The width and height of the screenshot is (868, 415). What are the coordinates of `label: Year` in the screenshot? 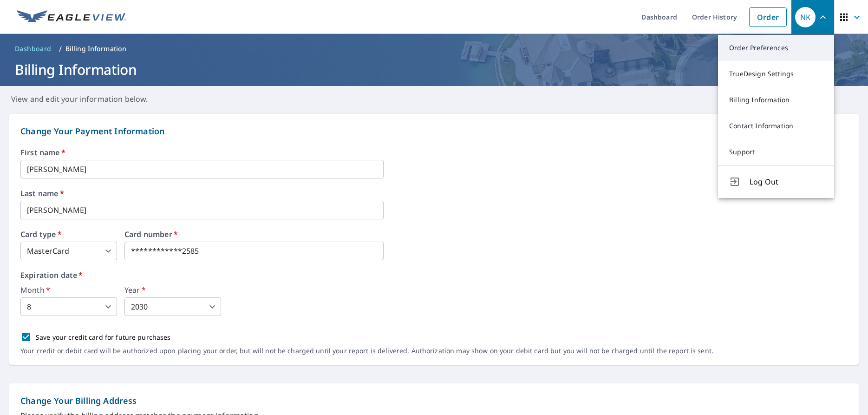 It's located at (173, 290).